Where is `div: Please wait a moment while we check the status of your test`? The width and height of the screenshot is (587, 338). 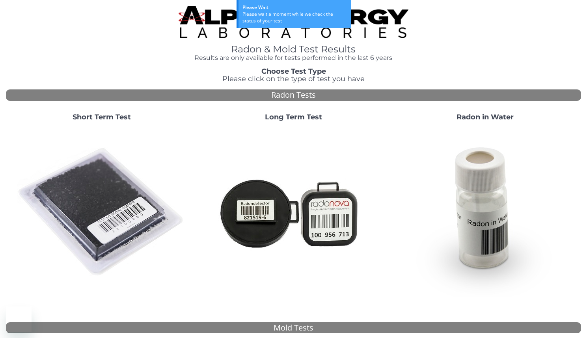
div: Please wait a moment while we check the status of your test is located at coordinates (294, 17).